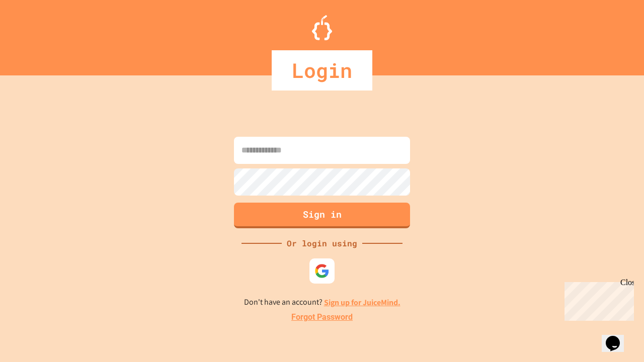 The image size is (644, 362). I want to click on img: google-icon.svg, so click(322, 271).